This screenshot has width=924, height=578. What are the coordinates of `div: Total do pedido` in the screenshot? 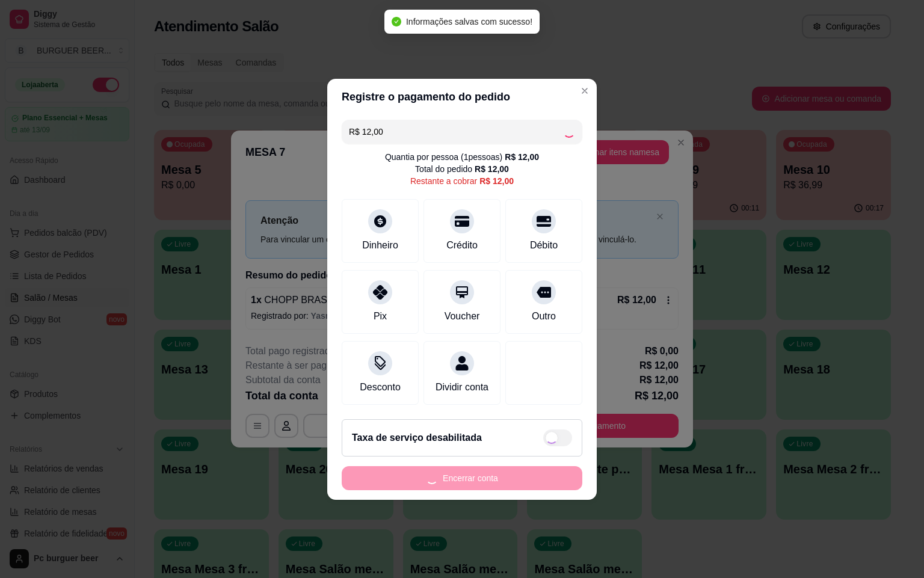 It's located at (462, 168).